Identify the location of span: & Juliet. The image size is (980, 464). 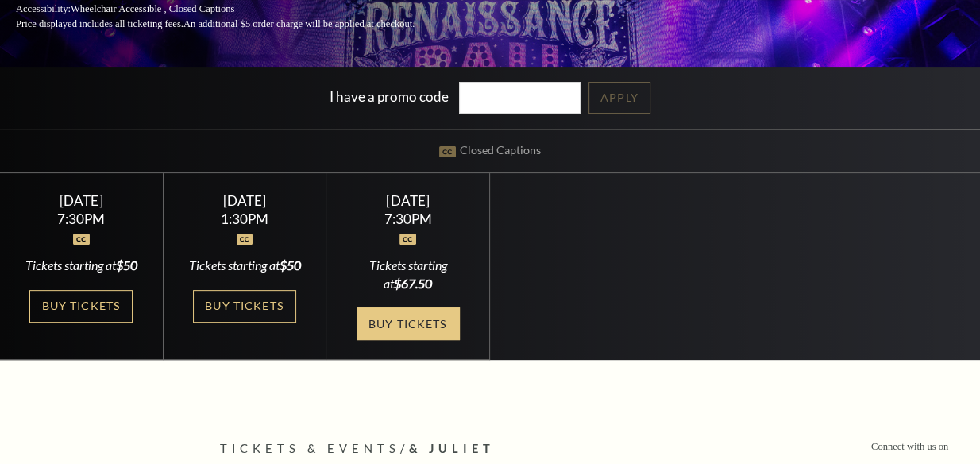
(452, 448).